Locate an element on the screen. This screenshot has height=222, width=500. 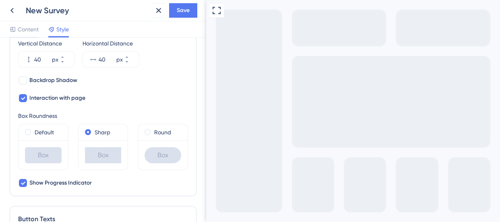
button: Submit survey is located at coordinates (120, 42).